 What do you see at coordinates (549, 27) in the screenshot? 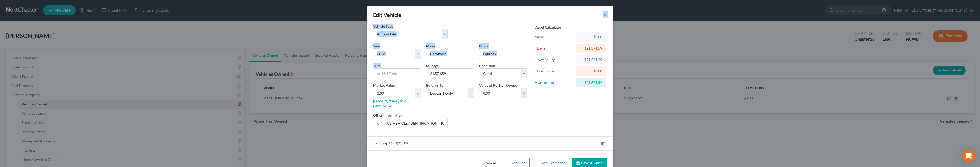
I see `label: Asset Calculator` at bounding box center [549, 27].